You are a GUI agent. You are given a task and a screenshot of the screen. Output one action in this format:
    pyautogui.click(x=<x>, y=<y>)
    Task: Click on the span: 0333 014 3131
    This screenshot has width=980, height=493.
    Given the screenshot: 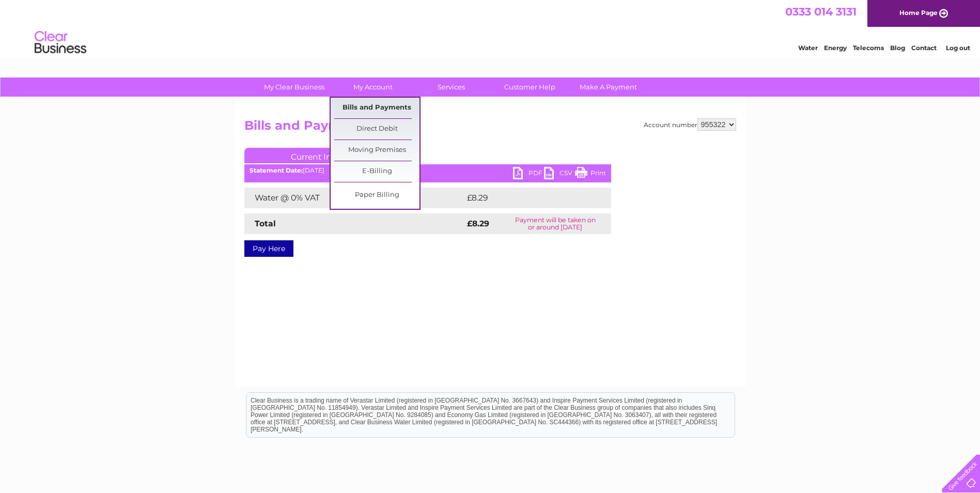 What is the action you would take?
    pyautogui.click(x=821, y=11)
    